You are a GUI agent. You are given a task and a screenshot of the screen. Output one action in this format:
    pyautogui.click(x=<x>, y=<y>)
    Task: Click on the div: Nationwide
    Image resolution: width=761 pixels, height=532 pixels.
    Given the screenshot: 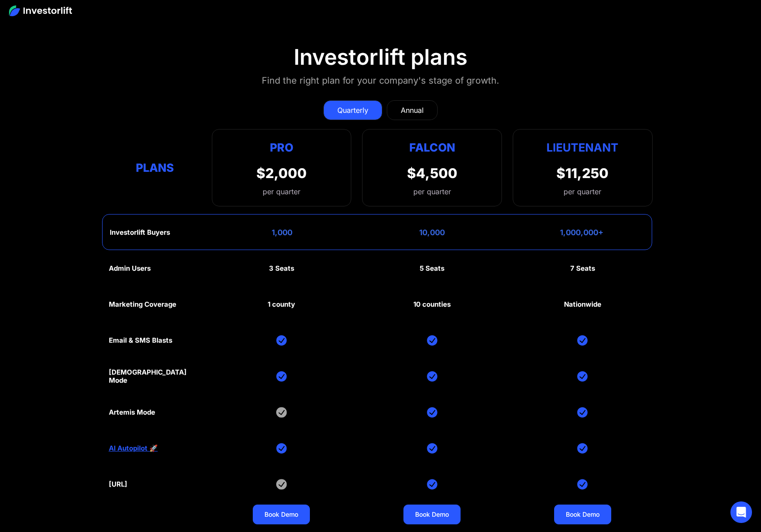 What is the action you would take?
    pyautogui.click(x=583, y=305)
    